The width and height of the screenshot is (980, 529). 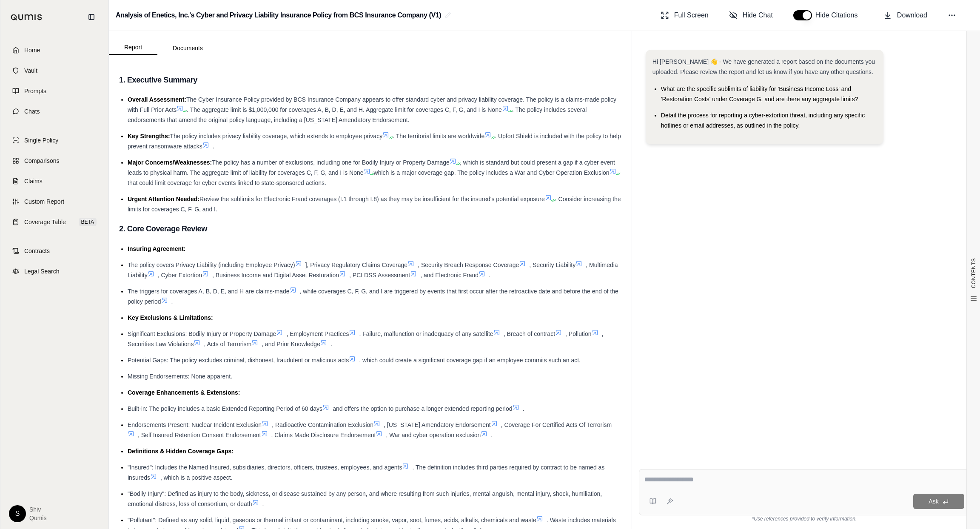 I want to click on span: Comparisons, so click(x=42, y=161).